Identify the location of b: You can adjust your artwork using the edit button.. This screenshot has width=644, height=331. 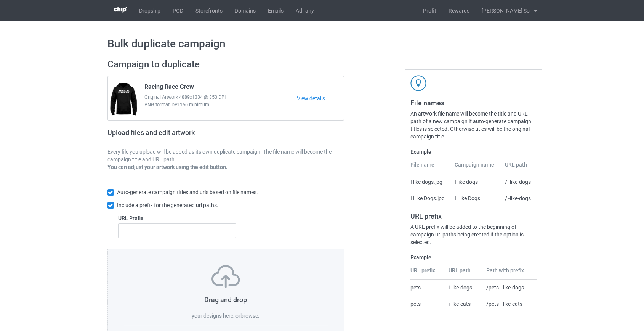
(167, 167).